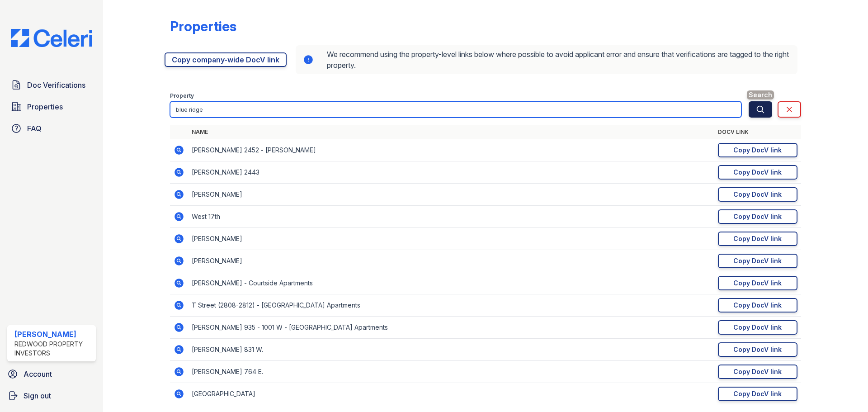 The image size is (868, 412). What do you see at coordinates (38, 374) in the screenshot?
I see `span: Account` at bounding box center [38, 374].